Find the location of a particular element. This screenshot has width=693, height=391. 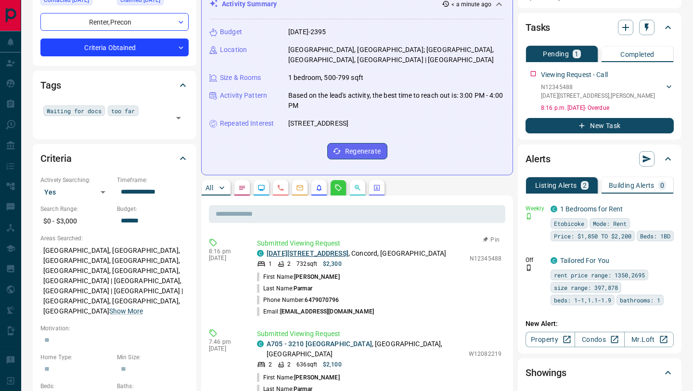

h2: Alerts is located at coordinates (538, 159).